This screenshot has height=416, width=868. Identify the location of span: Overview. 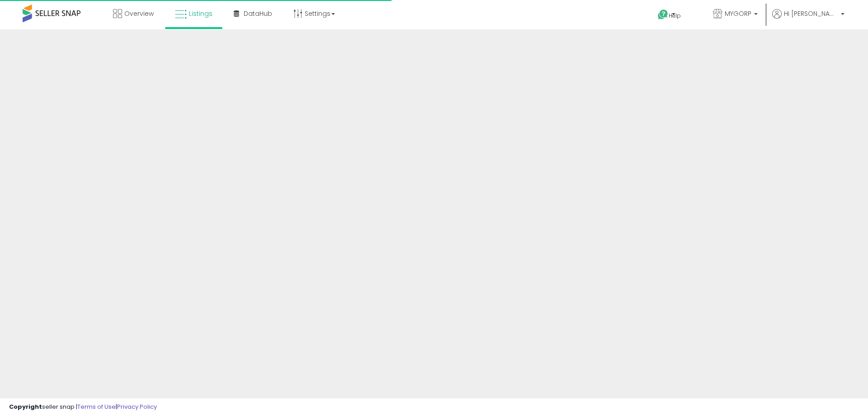
(139, 14).